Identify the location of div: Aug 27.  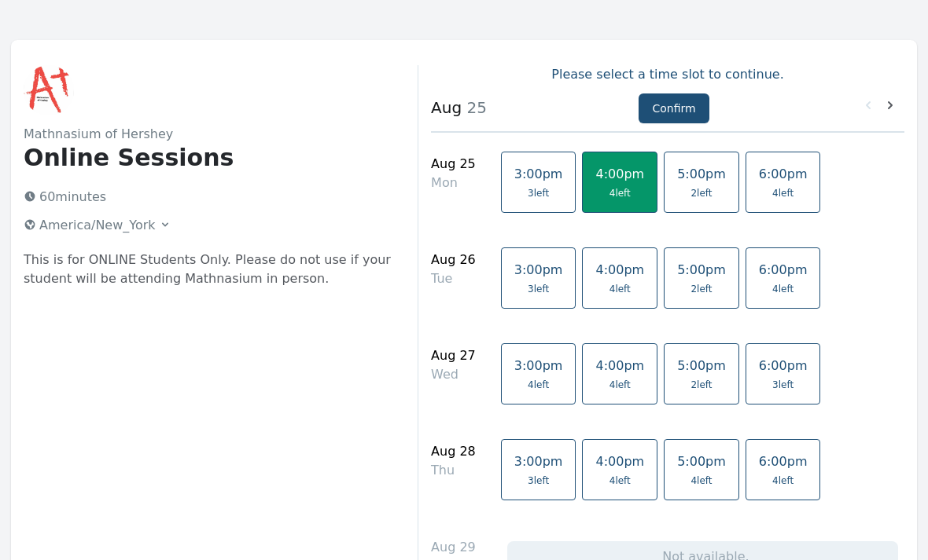
(453, 356).